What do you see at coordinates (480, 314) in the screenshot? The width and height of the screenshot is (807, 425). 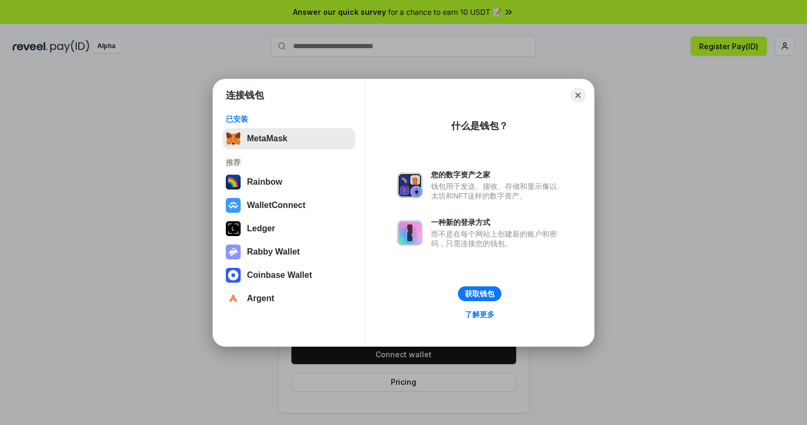 I see `div: 了解更多` at bounding box center [480, 314].